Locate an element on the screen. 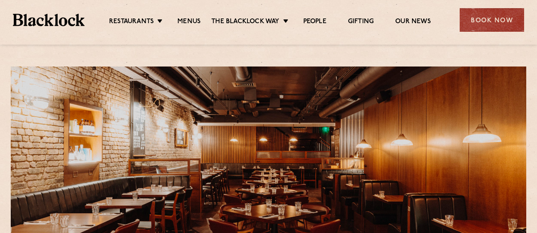 The height and width of the screenshot is (233, 537). a: Restaurants is located at coordinates (131, 22).